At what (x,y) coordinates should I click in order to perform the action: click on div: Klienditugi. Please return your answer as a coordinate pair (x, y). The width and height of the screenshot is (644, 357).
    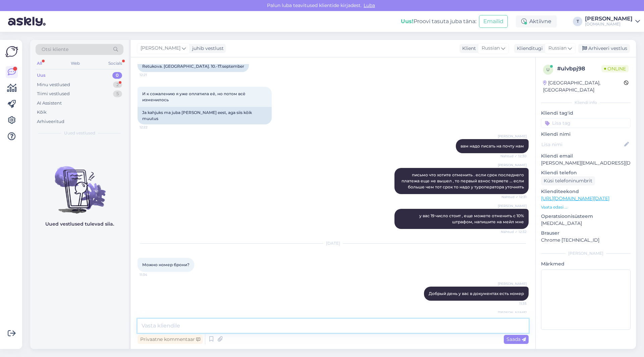
    Looking at the image, I should click on (529, 48).